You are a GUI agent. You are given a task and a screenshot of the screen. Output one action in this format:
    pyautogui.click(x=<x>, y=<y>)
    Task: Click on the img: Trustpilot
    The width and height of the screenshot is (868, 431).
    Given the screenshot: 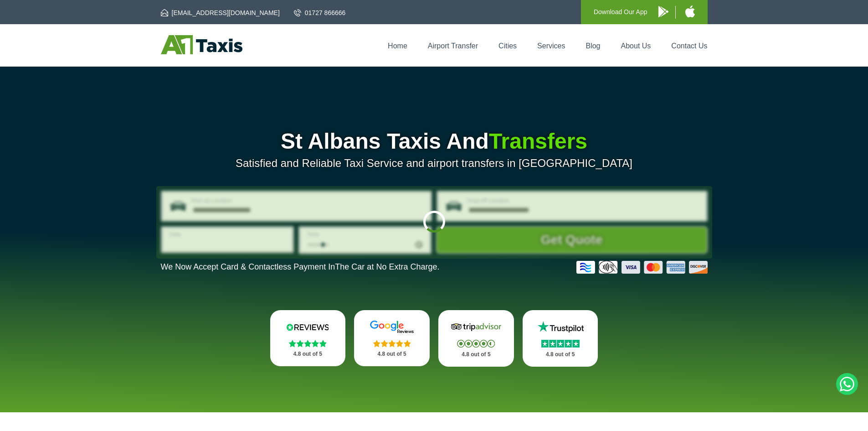 What is the action you would take?
    pyautogui.click(x=560, y=327)
    